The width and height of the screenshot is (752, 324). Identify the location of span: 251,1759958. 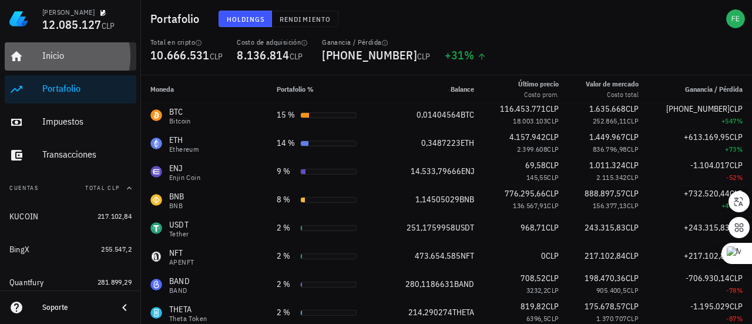
(431, 227).